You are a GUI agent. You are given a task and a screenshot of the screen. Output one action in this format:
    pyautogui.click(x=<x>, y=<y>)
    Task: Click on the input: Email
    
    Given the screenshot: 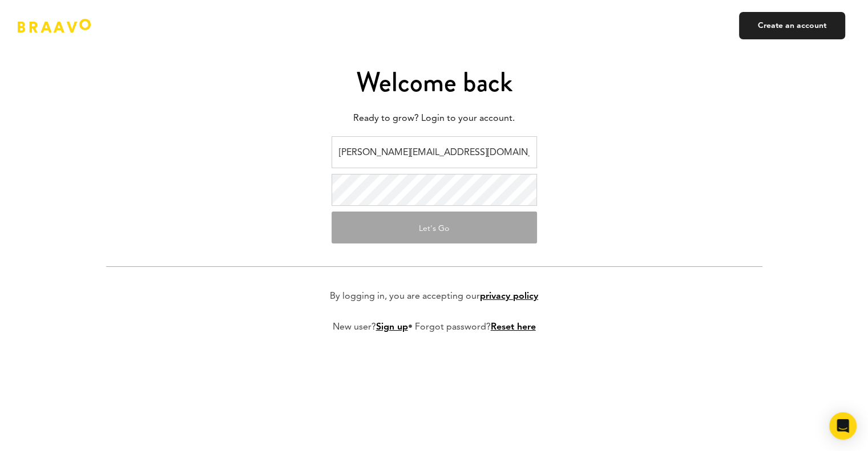 What is the action you would take?
    pyautogui.click(x=435, y=152)
    